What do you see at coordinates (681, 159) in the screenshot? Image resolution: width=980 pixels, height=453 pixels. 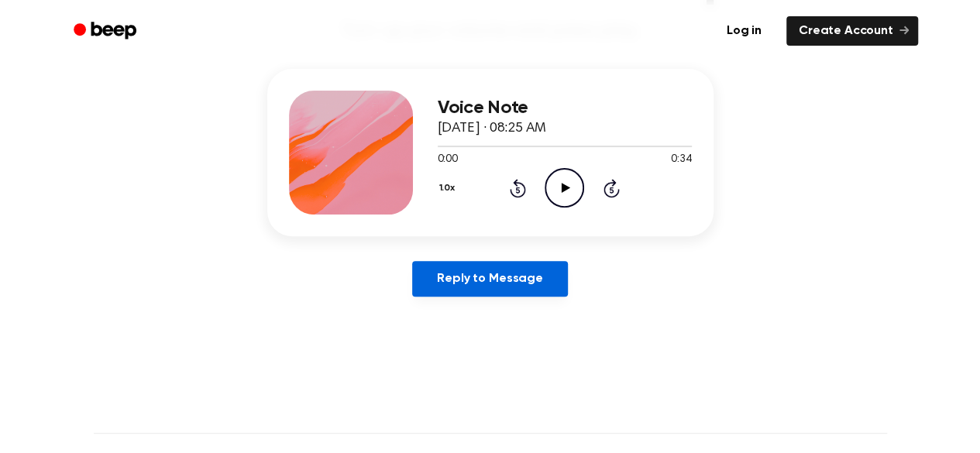 I see `span: 0:34` at bounding box center [681, 159].